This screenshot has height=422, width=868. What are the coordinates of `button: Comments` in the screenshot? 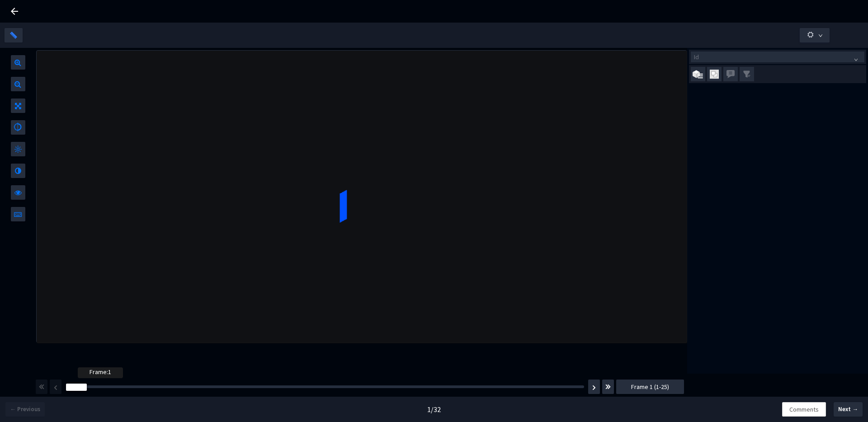 It's located at (803, 409).